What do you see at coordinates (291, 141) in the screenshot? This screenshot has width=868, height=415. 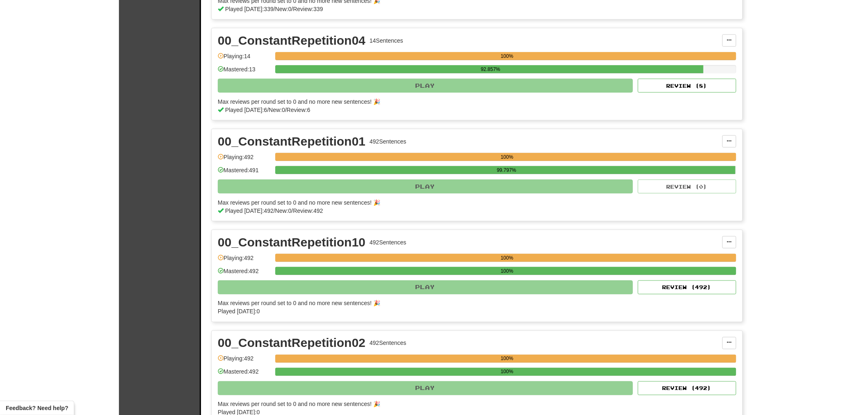 I see `div: 00_ConstantRepetition01` at bounding box center [291, 141].